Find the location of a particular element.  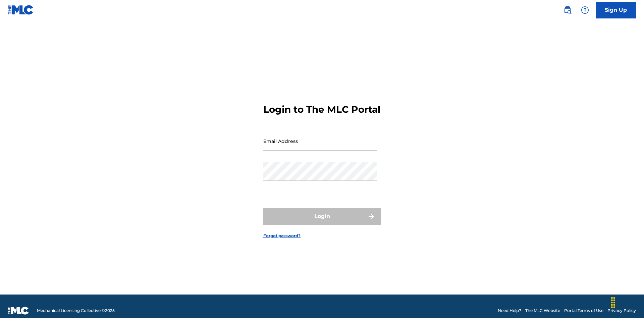

div: Drag is located at coordinates (613, 303).